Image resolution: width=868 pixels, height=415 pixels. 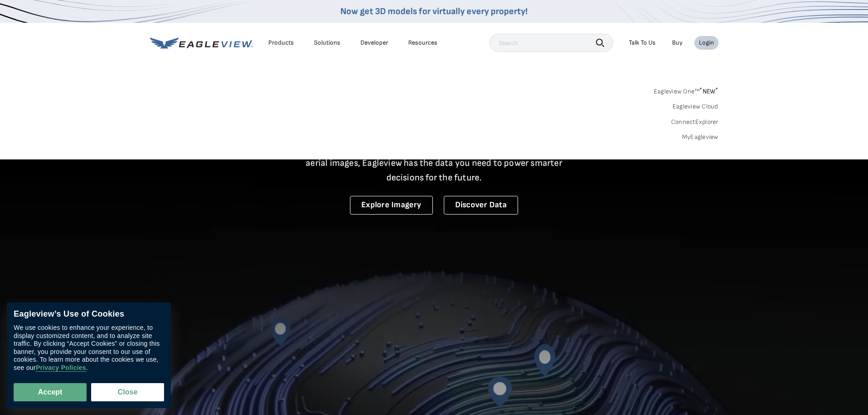 What do you see at coordinates (89, 314) in the screenshot?
I see `div: Eagleview’s Use of Cookies` at bounding box center [89, 314].